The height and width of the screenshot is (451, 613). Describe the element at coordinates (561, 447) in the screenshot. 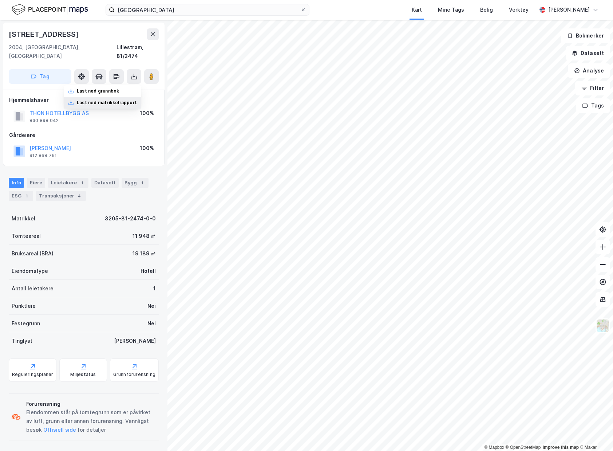

I see `a: Improve this map` at that location.